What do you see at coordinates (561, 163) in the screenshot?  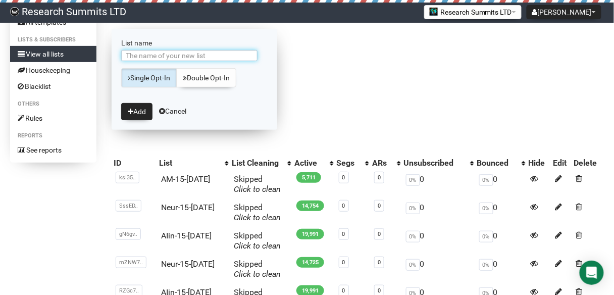 I see `div: Edit` at bounding box center [561, 163].